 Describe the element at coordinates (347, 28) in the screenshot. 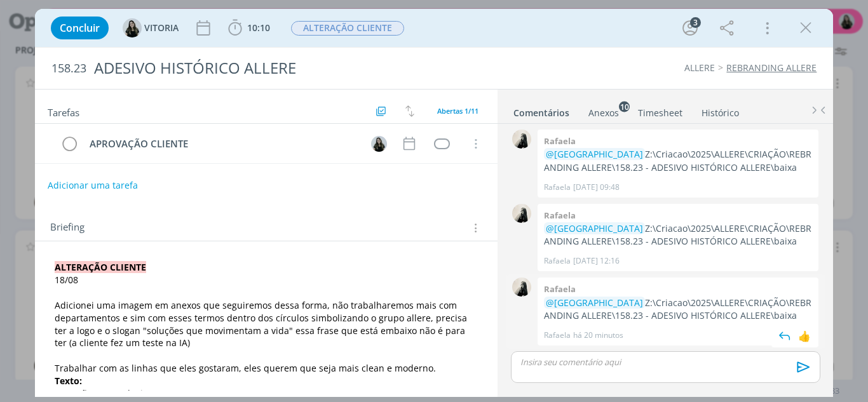

I see `span: ALTERAÇÃO CLIENTE` at that location.